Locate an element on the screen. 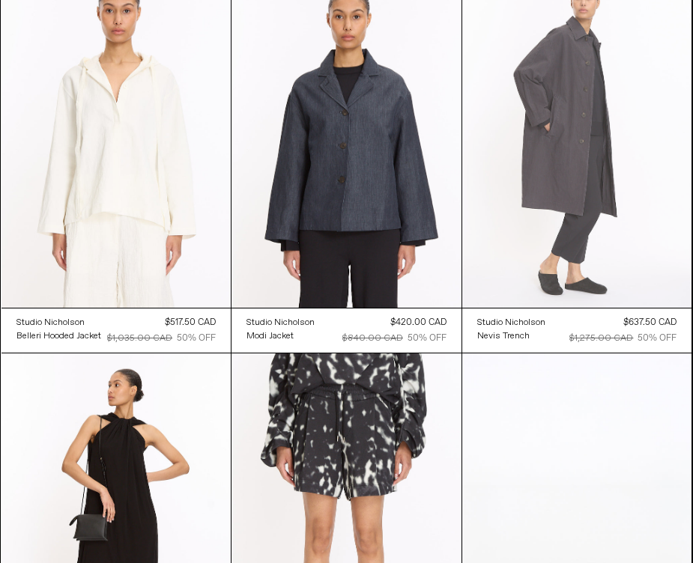 The width and height of the screenshot is (693, 563). a: Modi Jacket is located at coordinates (280, 336).